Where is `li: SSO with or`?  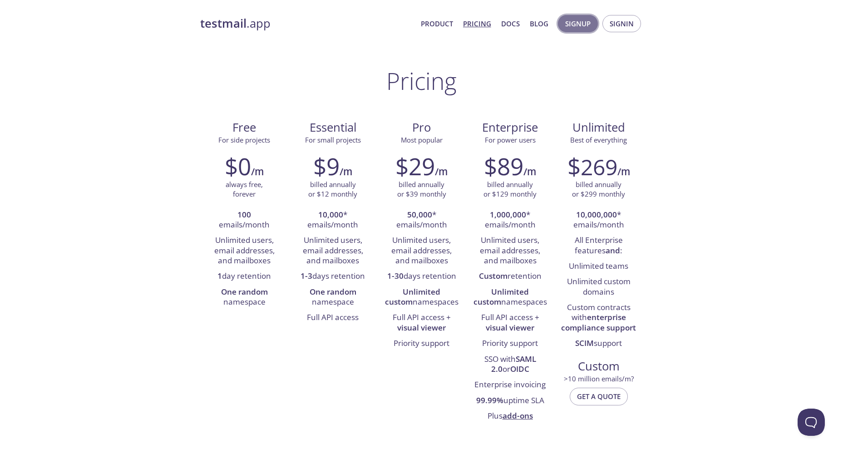 li: SSO with or is located at coordinates (510, 365).